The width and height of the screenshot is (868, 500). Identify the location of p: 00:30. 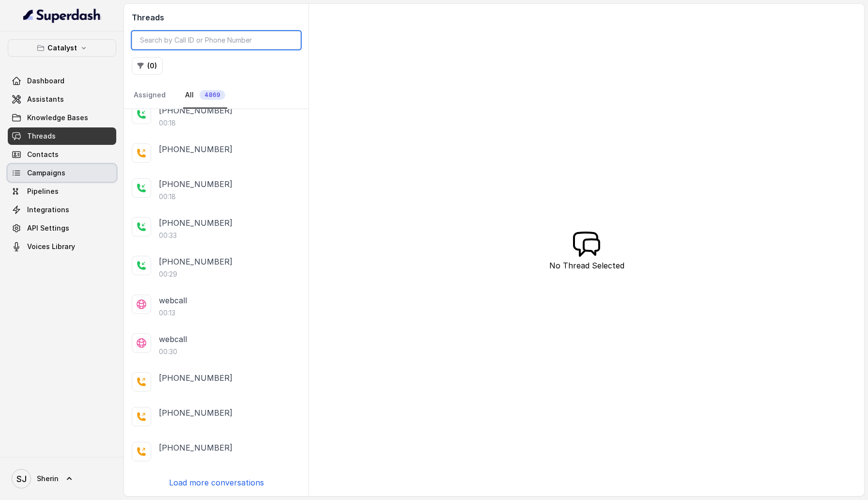
(168, 352).